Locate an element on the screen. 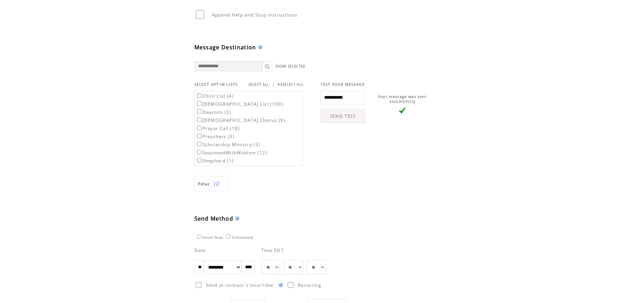 This screenshot has height=303, width=644. span: Show filters is located at coordinates (204, 184).